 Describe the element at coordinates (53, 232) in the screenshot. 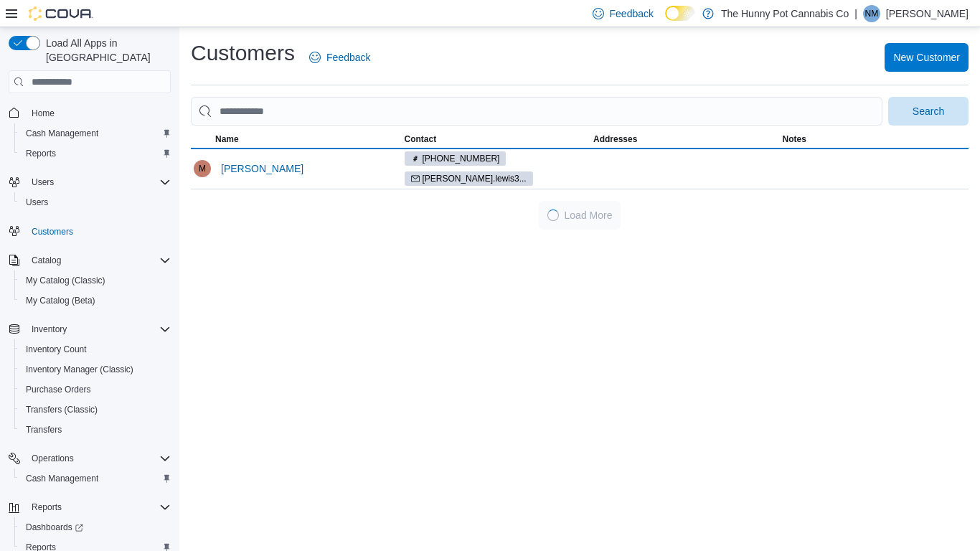

I see `a: Customers` at that location.